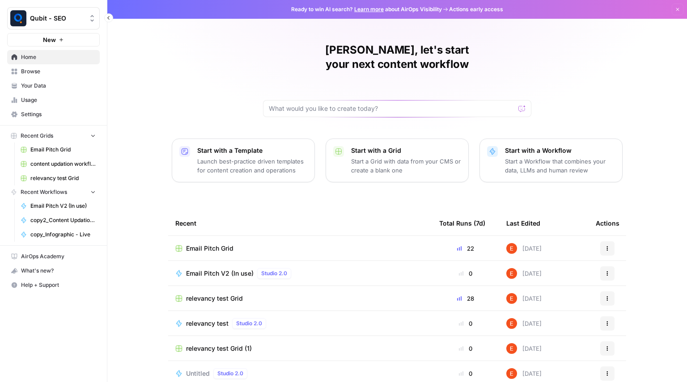 This screenshot has width=687, height=382. What do you see at coordinates (53, 192) in the screenshot?
I see `button: Recent Workflows` at bounding box center [53, 192].